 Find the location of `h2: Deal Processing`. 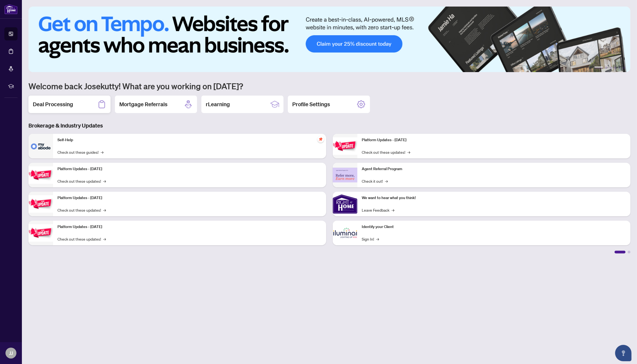

h2: Deal Processing is located at coordinates (53, 105).